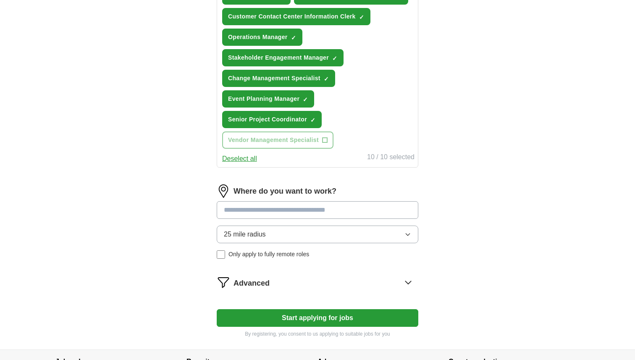 The image size is (635, 360). Describe the element at coordinates (221, 254) in the screenshot. I see `input: Only apply to fully remote roles` at that location.